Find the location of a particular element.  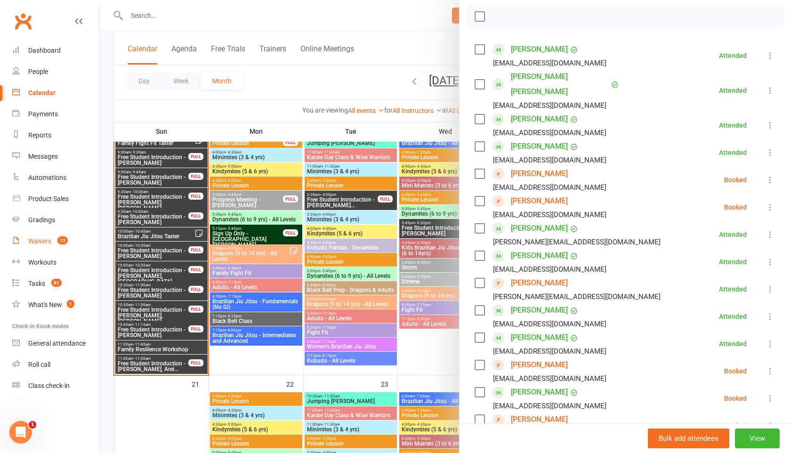

div: Calendar is located at coordinates (42, 93).